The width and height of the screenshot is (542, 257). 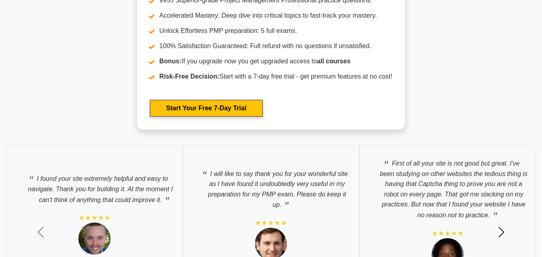 I want to click on p: First of all your site is not good but great. I've been studying on other websites the tedious th..., so click(x=447, y=187).